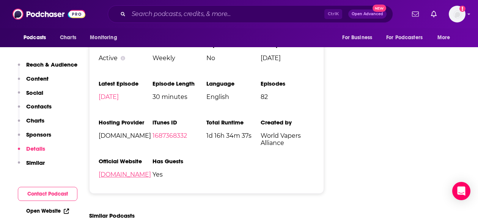 This screenshot has width=478, height=223. I want to click on svg: Add a profile image, so click(463, 9).